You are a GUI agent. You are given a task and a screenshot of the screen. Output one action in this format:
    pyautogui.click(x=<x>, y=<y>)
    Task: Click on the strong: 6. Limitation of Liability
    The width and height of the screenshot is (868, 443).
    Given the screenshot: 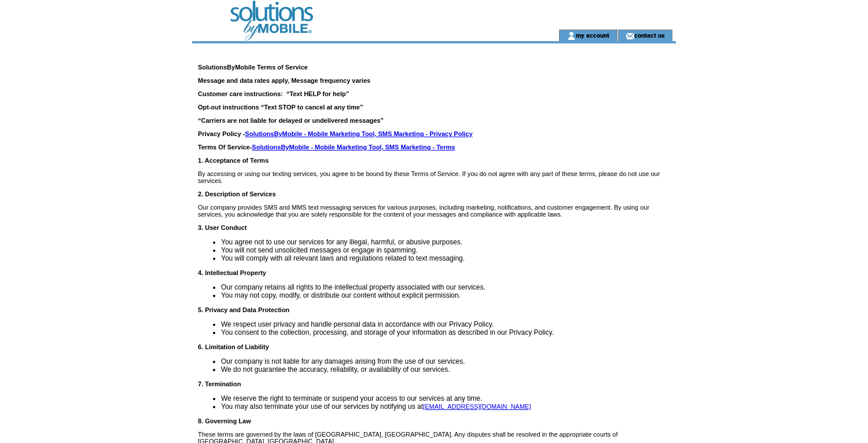 What is the action you would take?
    pyautogui.click(x=233, y=347)
    